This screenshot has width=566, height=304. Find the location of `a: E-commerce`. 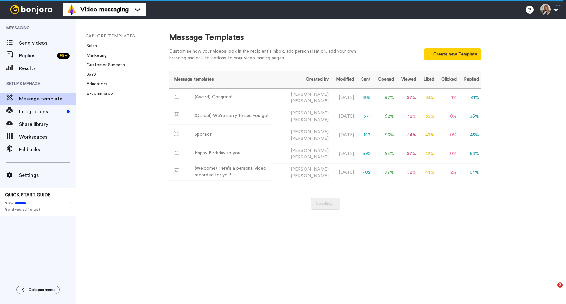

a: E-commerce is located at coordinates (98, 93).